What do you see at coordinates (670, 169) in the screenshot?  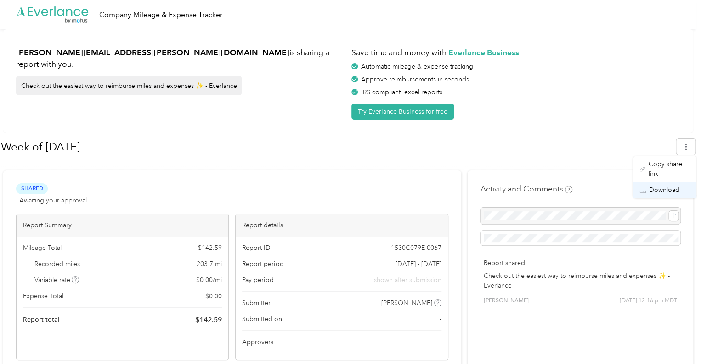 I see `span: Copy share link` at bounding box center [670, 169].